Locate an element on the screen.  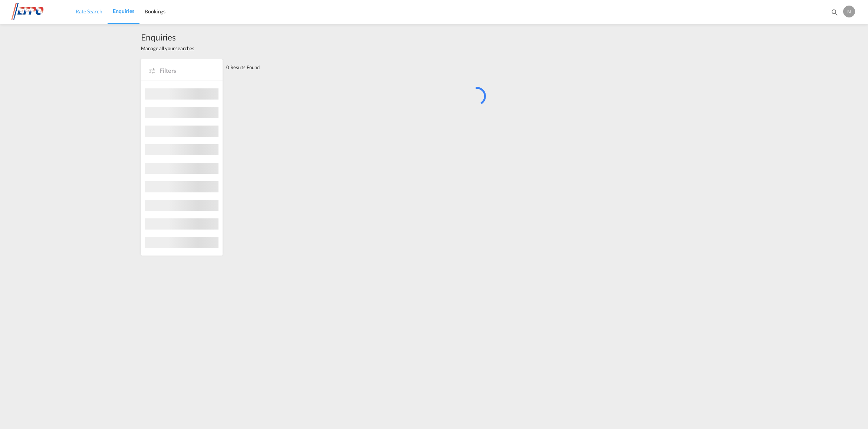
div: 0 Results Found is located at coordinates (243, 67).